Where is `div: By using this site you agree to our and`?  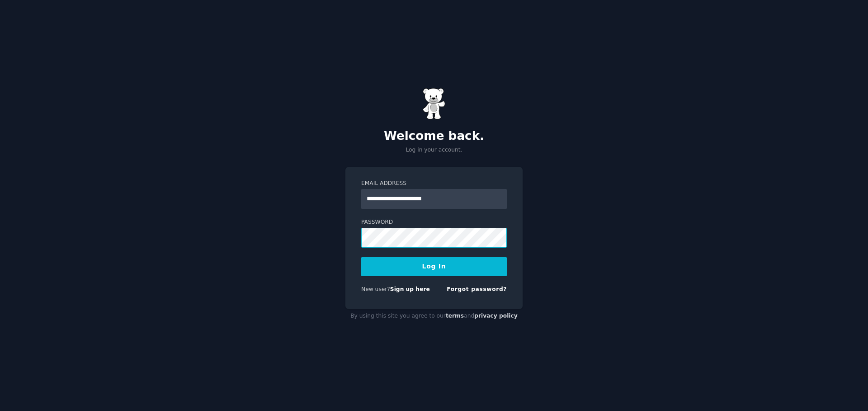 div: By using this site you agree to our and is located at coordinates (434, 316).